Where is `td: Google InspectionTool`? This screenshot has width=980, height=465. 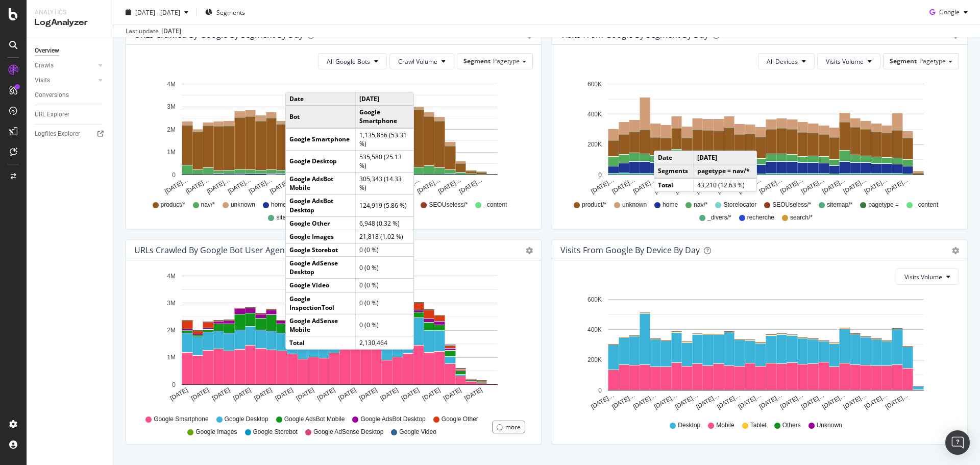
td: Google InspectionTool is located at coordinates (321, 303).